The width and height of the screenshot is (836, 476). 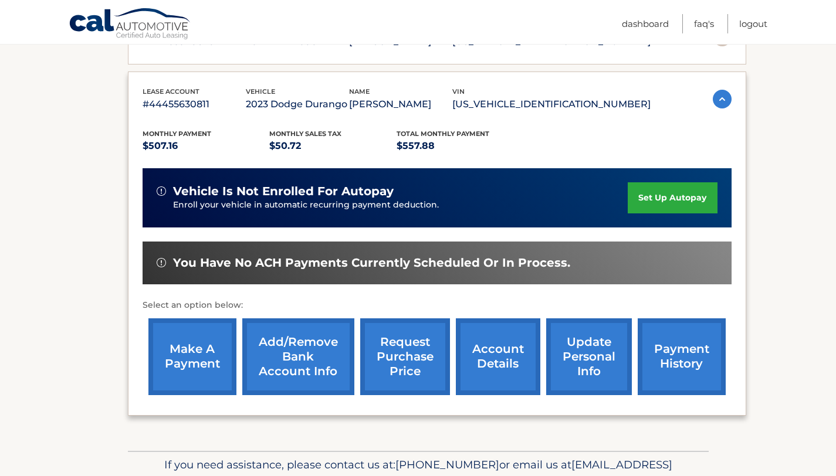 I want to click on a: Dashboard, so click(x=645, y=23).